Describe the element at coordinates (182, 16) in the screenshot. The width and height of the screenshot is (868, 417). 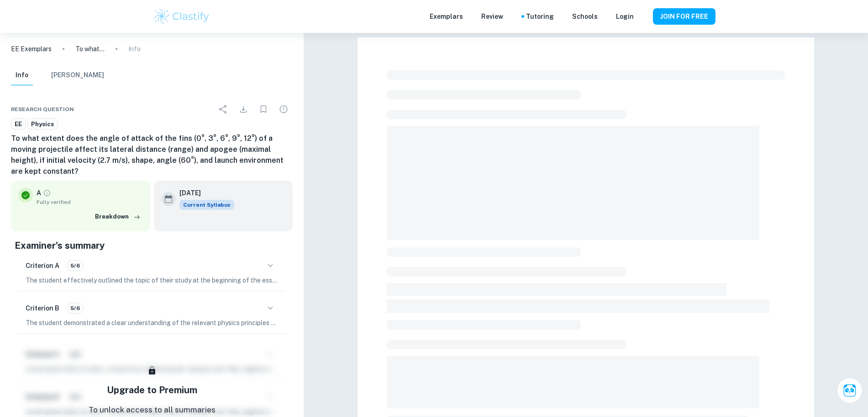
I see `img: Clastify logo` at that location.